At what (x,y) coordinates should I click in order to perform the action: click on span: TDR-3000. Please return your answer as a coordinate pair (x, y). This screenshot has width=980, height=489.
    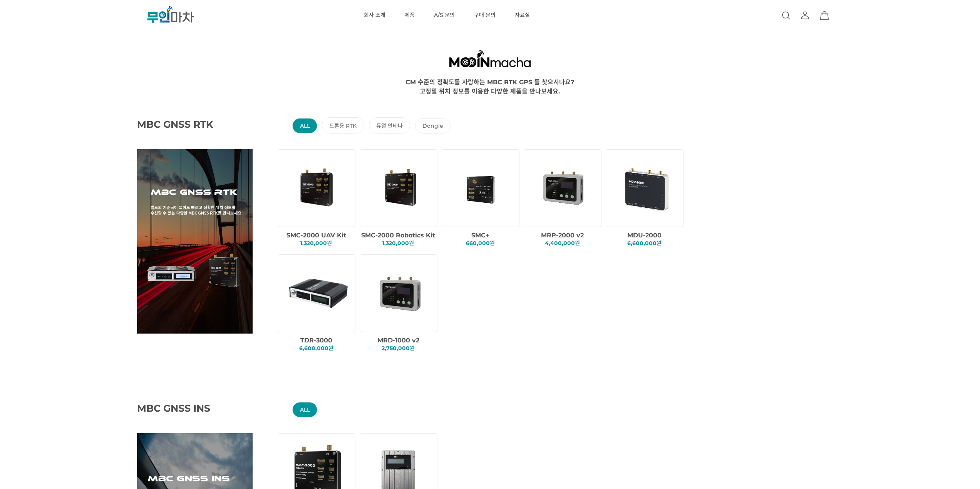
    Looking at the image, I should click on (316, 340).